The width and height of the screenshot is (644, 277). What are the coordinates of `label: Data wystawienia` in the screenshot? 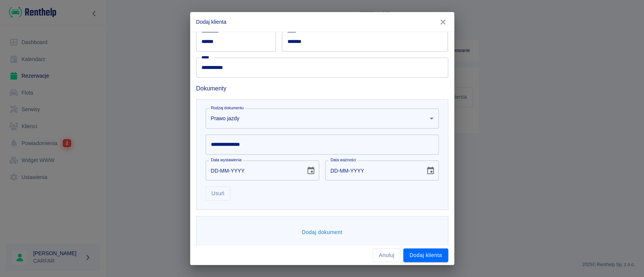 It's located at (226, 159).